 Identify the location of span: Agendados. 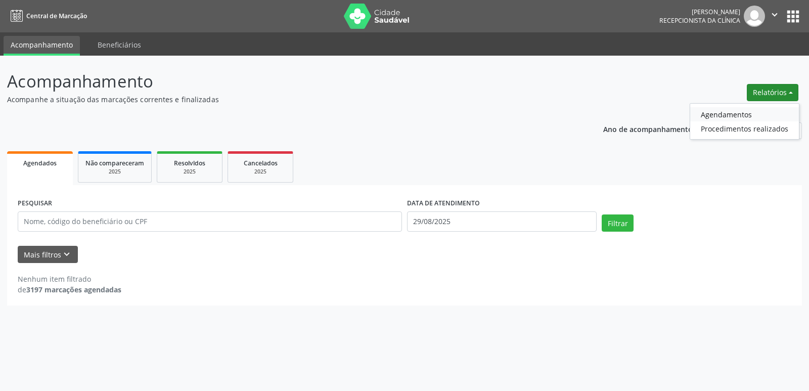
(40, 163).